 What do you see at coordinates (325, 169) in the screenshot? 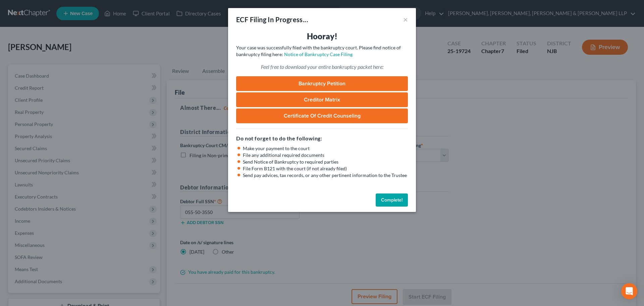
I see `li: File Form B121 with the court (if not already filed)` at bounding box center [325, 169].